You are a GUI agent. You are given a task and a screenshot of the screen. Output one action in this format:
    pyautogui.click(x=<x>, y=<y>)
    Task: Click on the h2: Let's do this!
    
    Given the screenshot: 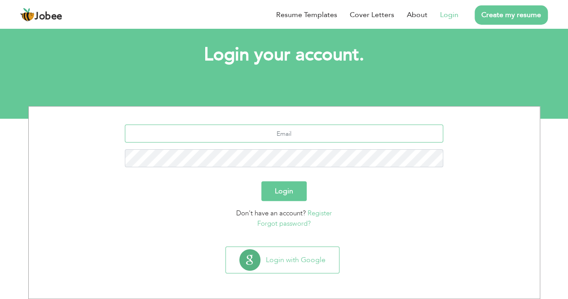 What is the action you would take?
    pyautogui.click(x=284, y=22)
    